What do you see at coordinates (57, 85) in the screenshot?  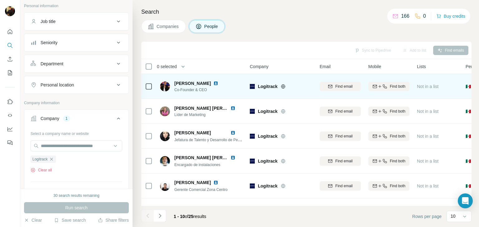 I see `div: Personal location` at bounding box center [57, 85].